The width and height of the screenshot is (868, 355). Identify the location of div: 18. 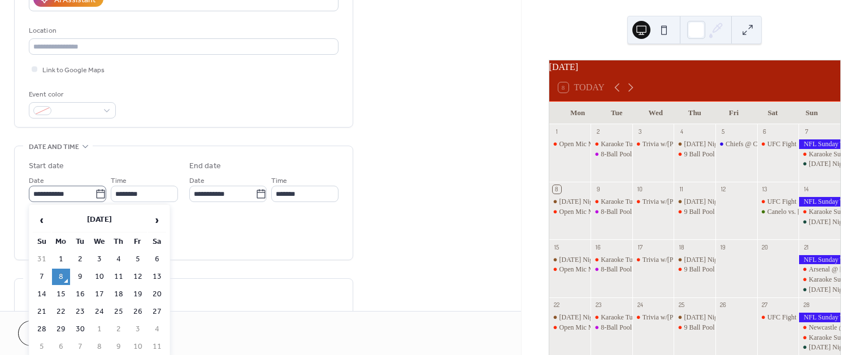
(681, 246).